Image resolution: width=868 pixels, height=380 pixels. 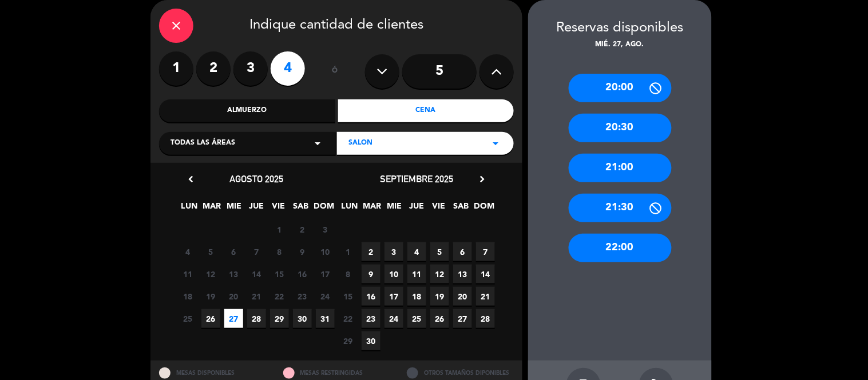 What do you see at coordinates (426, 111) in the screenshot?
I see `div: Cena` at bounding box center [426, 111].